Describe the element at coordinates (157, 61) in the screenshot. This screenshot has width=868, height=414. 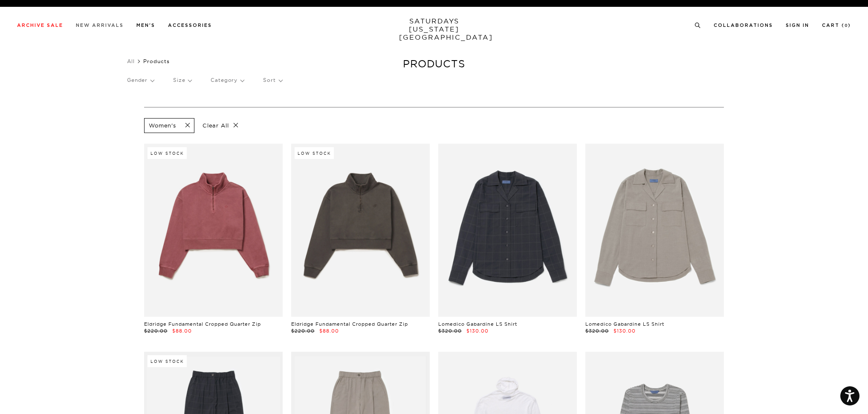
I see `span: Products` at that location.